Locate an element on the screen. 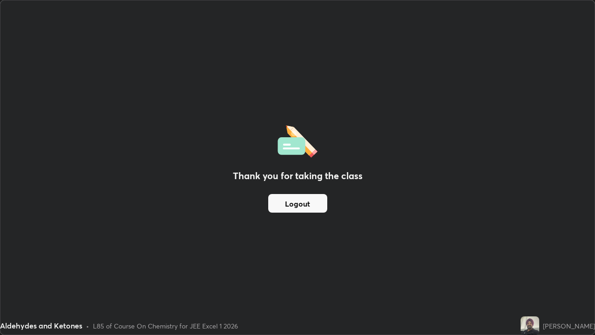 The height and width of the screenshot is (335, 595). button: Logout is located at coordinates (297, 203).